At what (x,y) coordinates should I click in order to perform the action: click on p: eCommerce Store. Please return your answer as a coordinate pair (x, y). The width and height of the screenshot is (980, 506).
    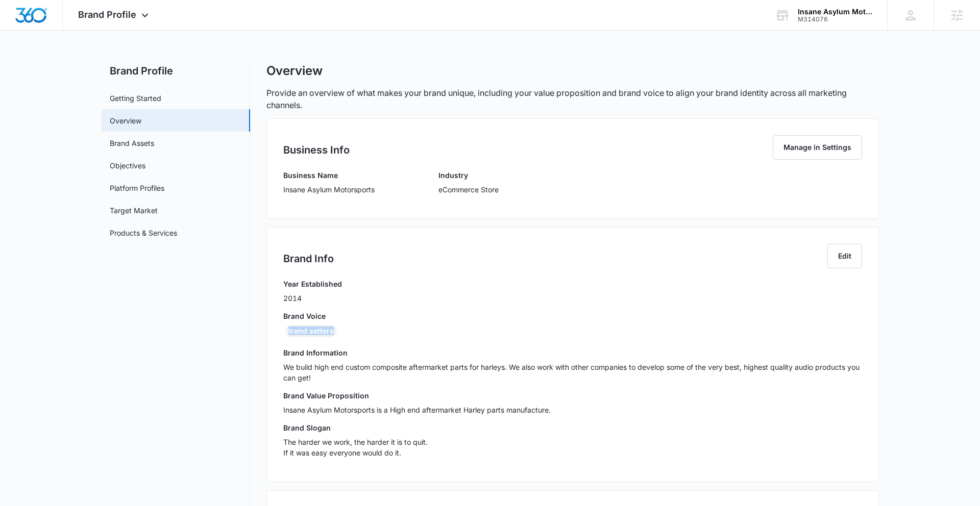
    Looking at the image, I should click on (469, 189).